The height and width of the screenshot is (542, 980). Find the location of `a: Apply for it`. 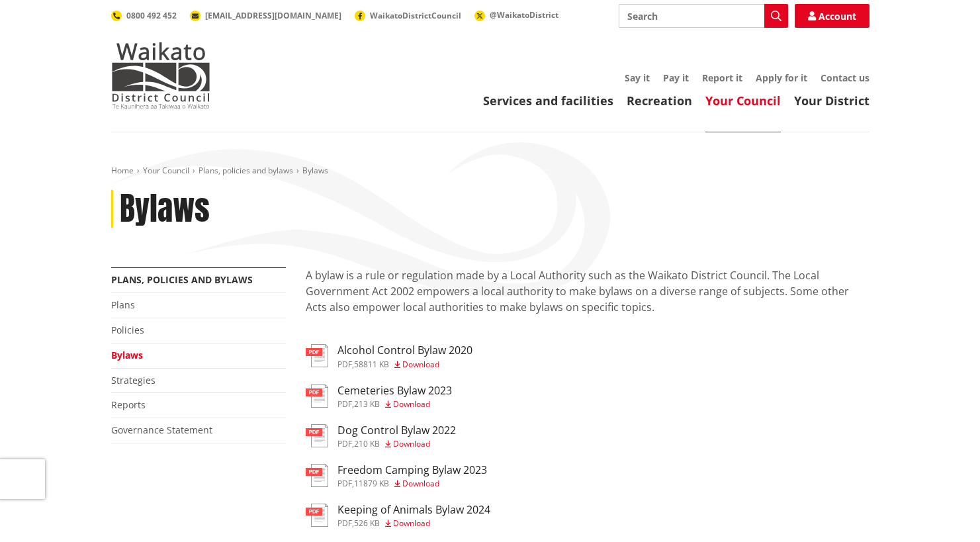

a: Apply for it is located at coordinates (782, 77).